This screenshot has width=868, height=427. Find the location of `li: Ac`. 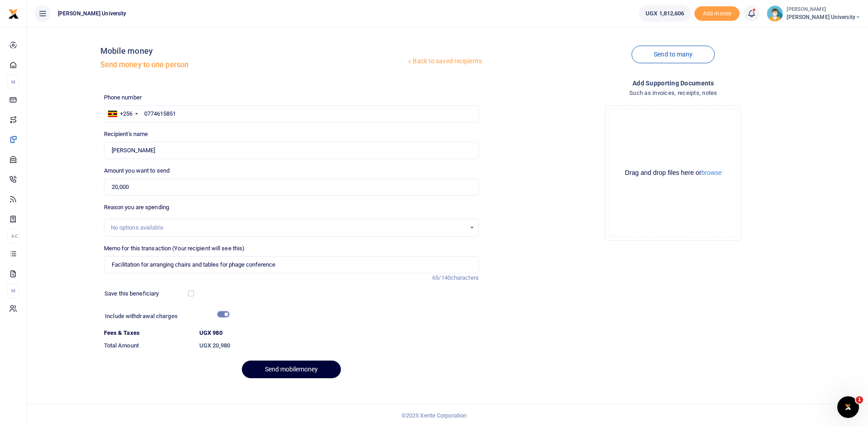

li: Ac is located at coordinates (13, 236).